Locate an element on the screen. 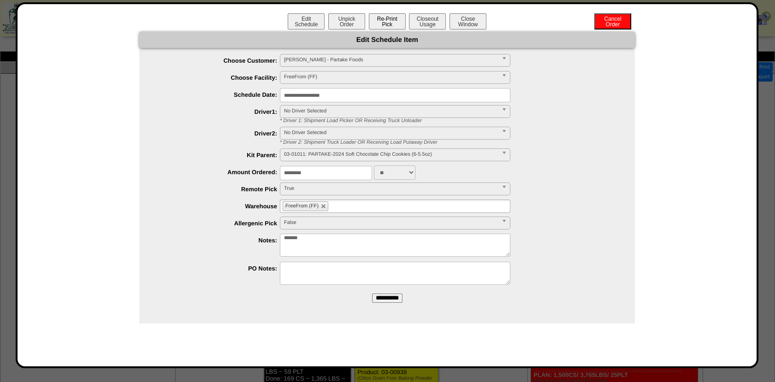  button: UnpickOrder is located at coordinates (347, 21).